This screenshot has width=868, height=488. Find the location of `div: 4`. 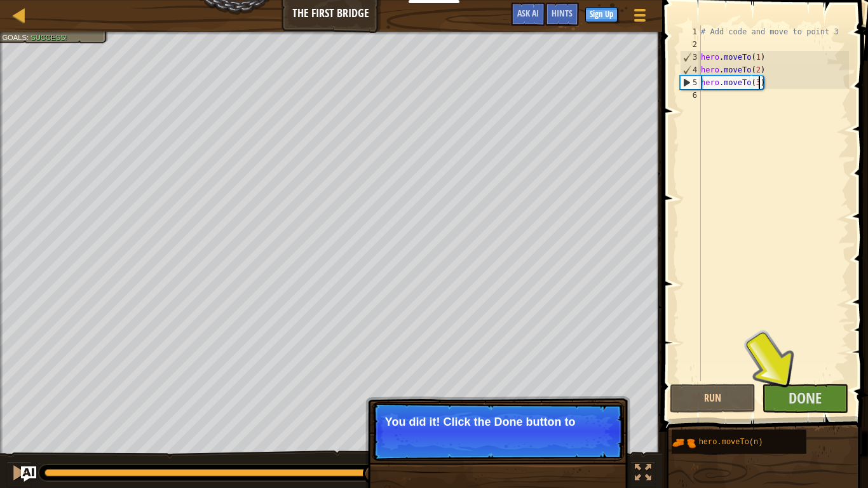

div: 4 is located at coordinates (691, 70).